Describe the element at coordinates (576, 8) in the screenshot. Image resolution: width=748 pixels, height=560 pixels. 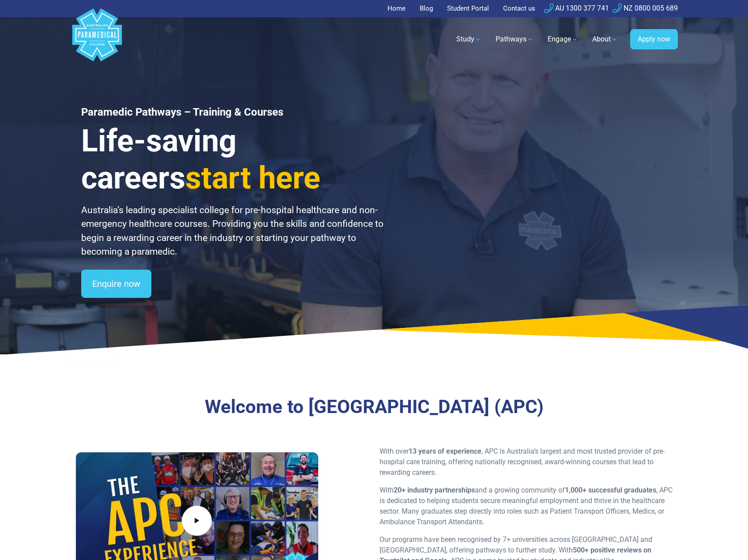
I see `a: AU 1300 377 741` at that location.